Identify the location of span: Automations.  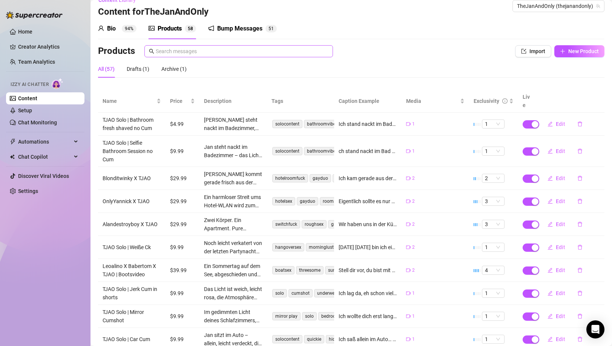
(45, 142).